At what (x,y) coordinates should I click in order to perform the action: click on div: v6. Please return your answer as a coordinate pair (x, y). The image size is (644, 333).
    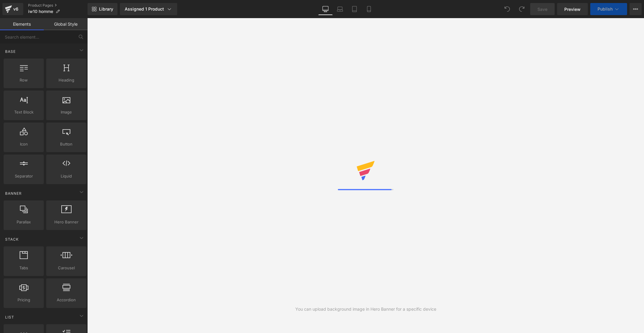
    Looking at the image, I should click on (16, 9).